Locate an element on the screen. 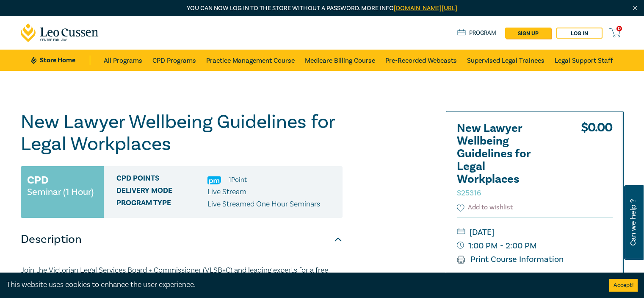 This screenshot has width=644, height=298. a: Print Course Information is located at coordinates (510, 259).